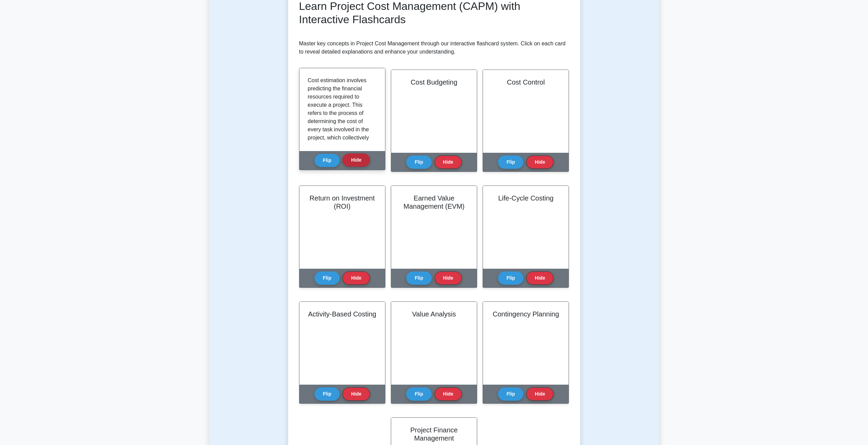 This screenshot has width=868, height=445. Describe the element at coordinates (342, 202) in the screenshot. I see `h2: Return on Investment (ROI)` at that location.